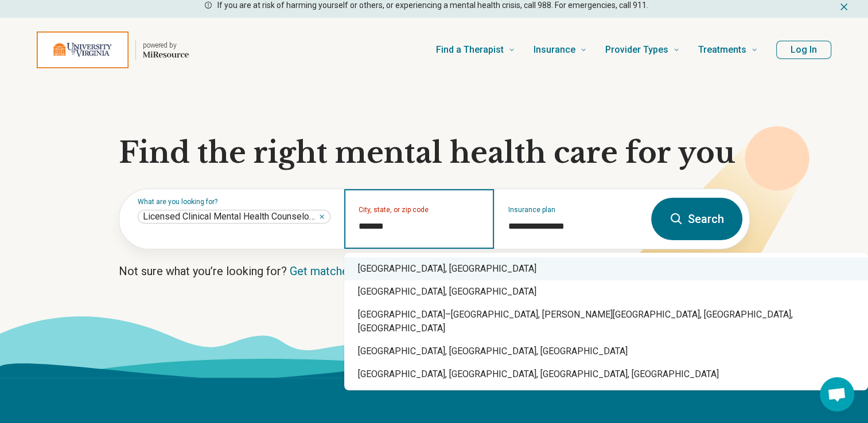 This screenshot has height=423, width=868. What do you see at coordinates (113, 50) in the screenshot?
I see `a: Home page` at bounding box center [113, 50].